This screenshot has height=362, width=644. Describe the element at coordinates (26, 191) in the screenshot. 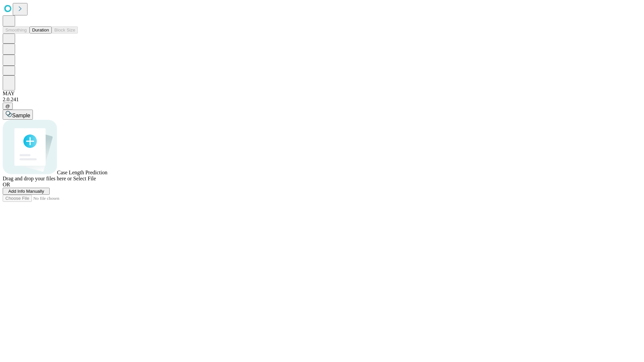

I see `button: Add Info Manually` at that location.